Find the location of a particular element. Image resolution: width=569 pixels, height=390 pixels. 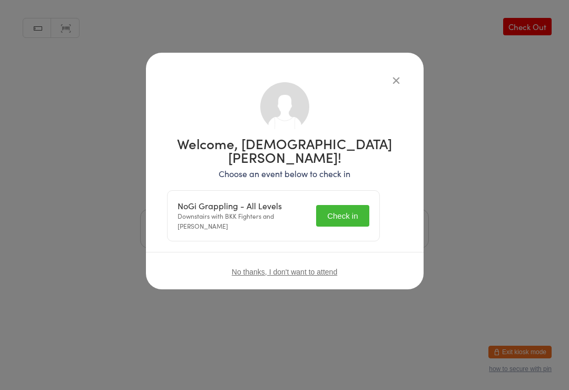

img: no_photo.png is located at coordinates (284, 106).